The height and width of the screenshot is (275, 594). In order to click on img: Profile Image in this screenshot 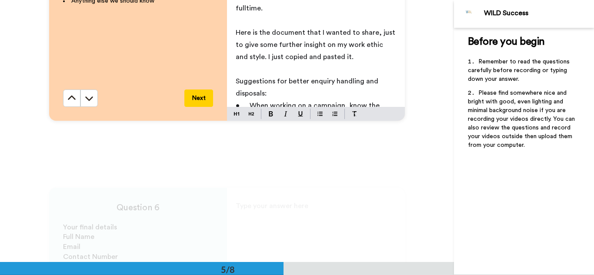, I will do `click(469, 14)`.